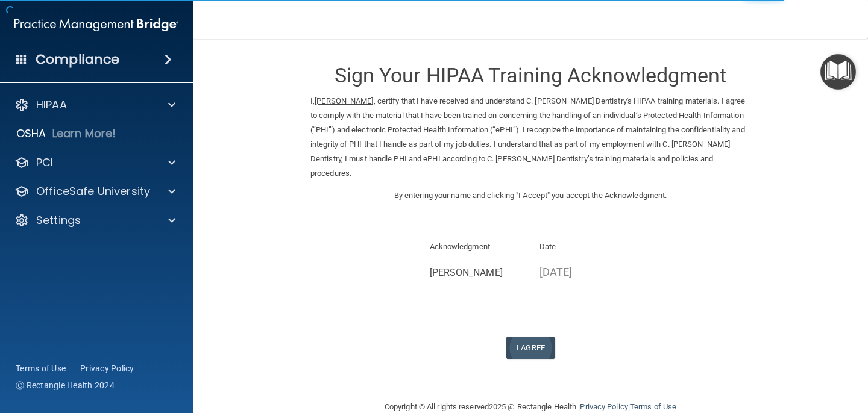 The width and height of the screenshot is (868, 413). What do you see at coordinates (32, 134) in the screenshot?
I see `p: OSHA` at bounding box center [32, 134].